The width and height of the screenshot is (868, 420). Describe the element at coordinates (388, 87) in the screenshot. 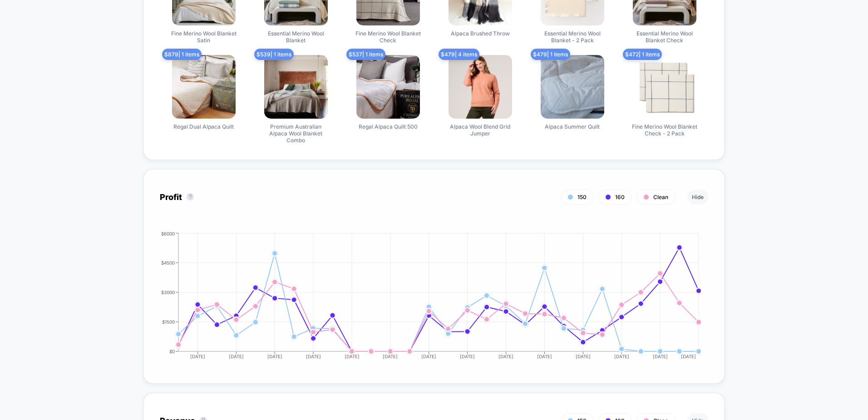

I see `img: Regal Alpaca Quilt 500` at that location.